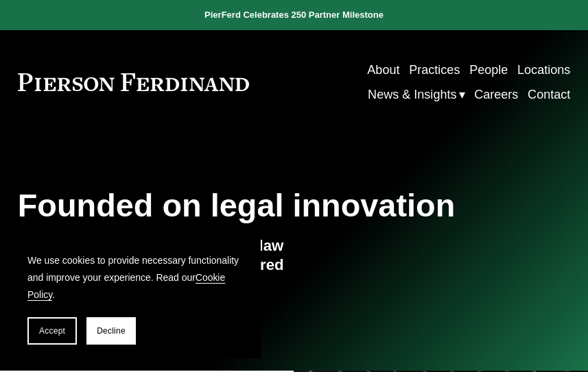 The height and width of the screenshot is (372, 588). What do you see at coordinates (111, 331) in the screenshot?
I see `button: Decline` at bounding box center [111, 331].